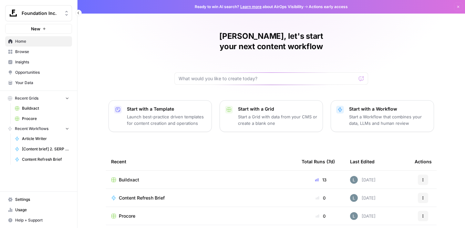 Image resolution: width=465 pixels, height=228 pixels. I want to click on img: Foundation Inc. Logo, so click(13, 13).